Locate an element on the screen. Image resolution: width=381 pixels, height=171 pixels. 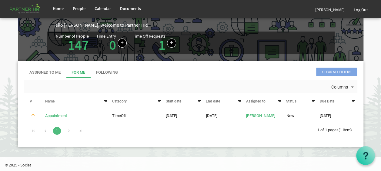
span: Due Date is located at coordinates (327, 101).